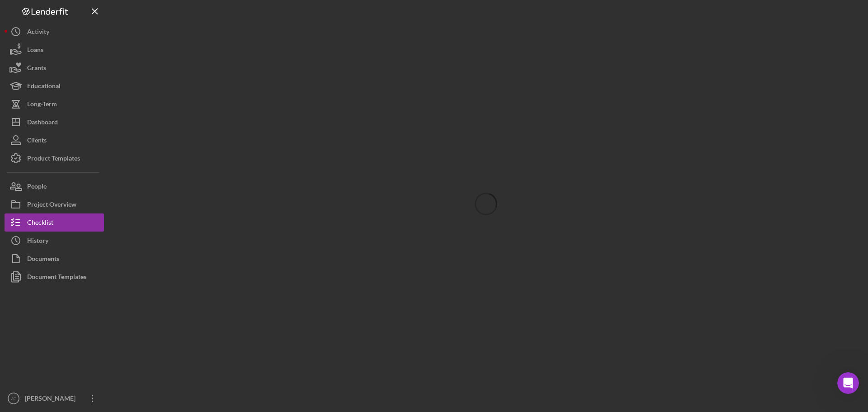 This screenshot has width=868, height=412. Describe the element at coordinates (37, 141) in the screenshot. I see `div: Clients` at that location.